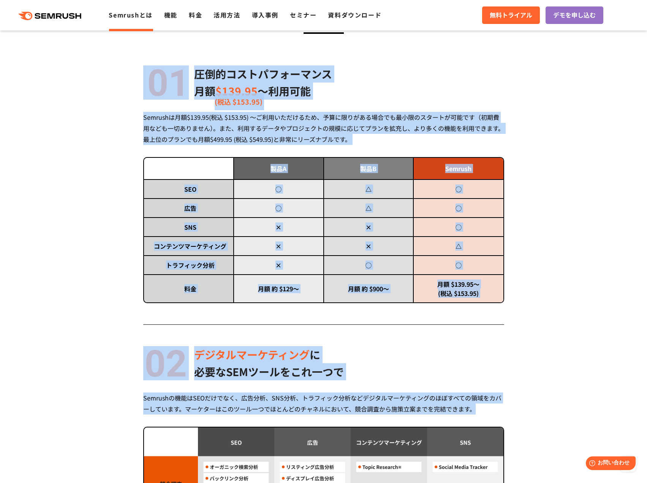 The image size is (647, 483). I want to click on p: に, so click(269, 354).